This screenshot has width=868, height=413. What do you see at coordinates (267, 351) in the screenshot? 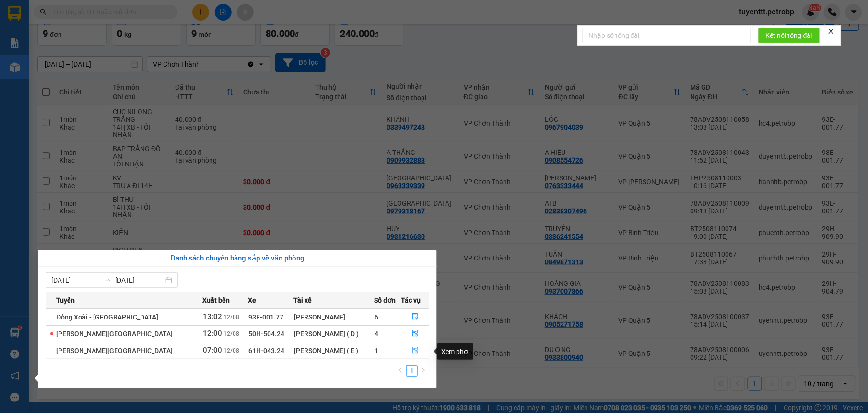
I see `span: 61H-043.24` at bounding box center [267, 351].